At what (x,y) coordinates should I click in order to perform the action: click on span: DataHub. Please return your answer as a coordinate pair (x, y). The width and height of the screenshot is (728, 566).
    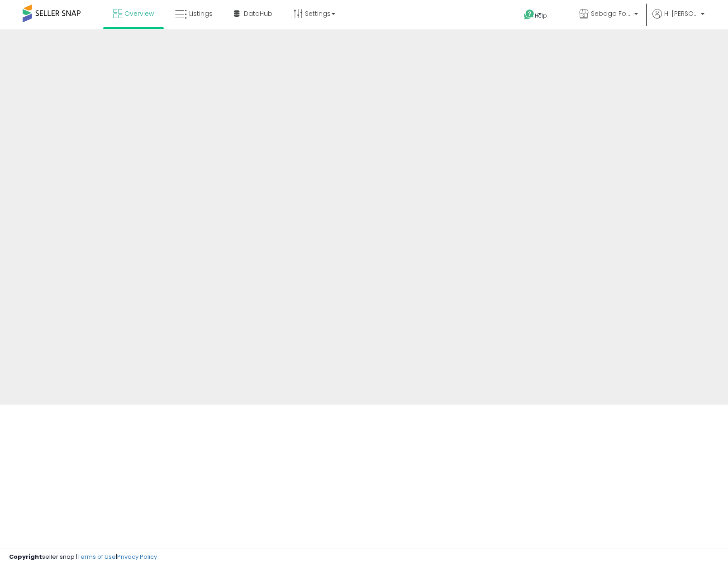
    Looking at the image, I should click on (258, 14).